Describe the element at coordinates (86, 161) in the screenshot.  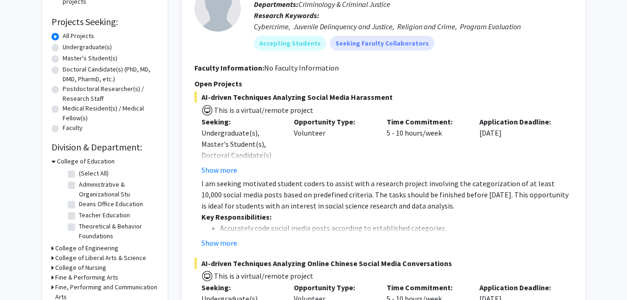
I see `h3: College of Education` at that location.